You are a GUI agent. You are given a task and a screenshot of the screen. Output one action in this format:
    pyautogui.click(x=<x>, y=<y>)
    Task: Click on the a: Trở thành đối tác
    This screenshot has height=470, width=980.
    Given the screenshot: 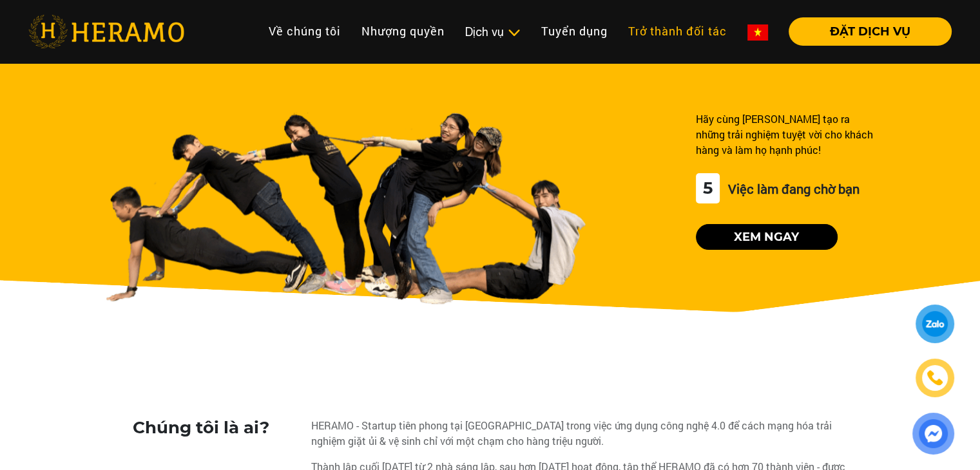 What is the action you would take?
    pyautogui.click(x=677, y=31)
    